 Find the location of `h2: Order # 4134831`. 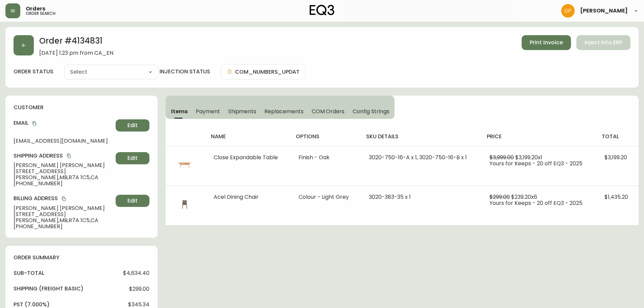

h2: Order # 4134831 is located at coordinates (76, 43).